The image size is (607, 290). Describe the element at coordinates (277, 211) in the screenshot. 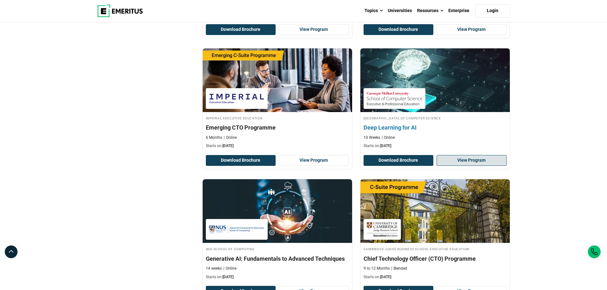

I see `img: Generative AI: Fundamentals to Advanced Techniques | Online Technology Course` at that location.